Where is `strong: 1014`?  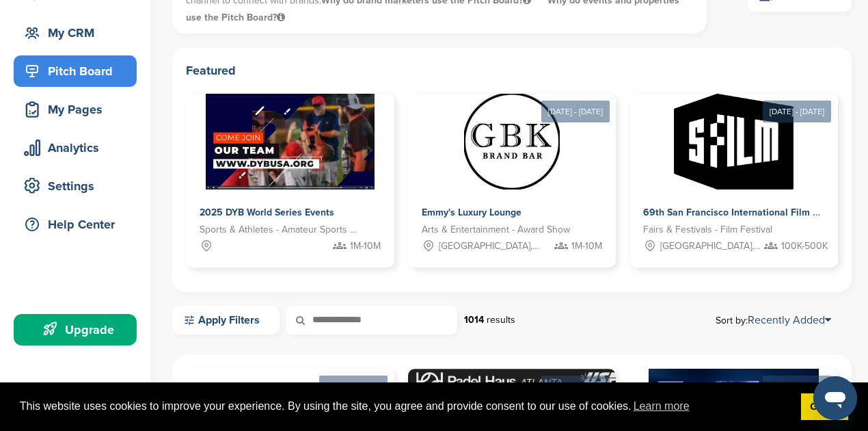
strong: 1014 is located at coordinates (474, 319).